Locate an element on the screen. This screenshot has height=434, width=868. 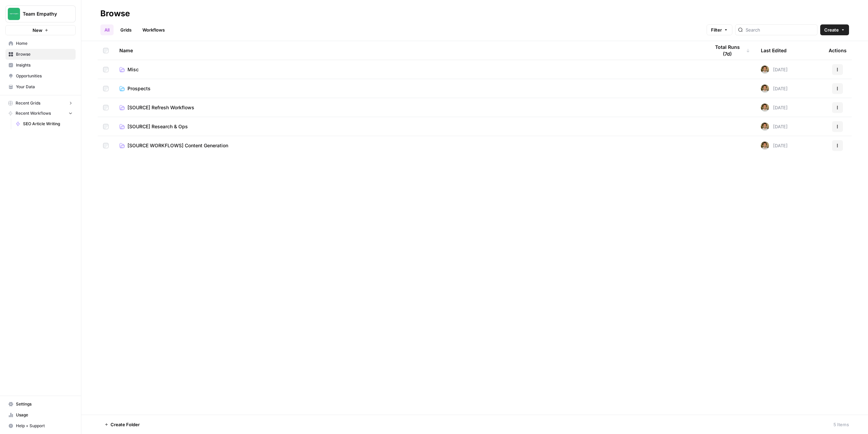
div: Browse is located at coordinates (115, 14).